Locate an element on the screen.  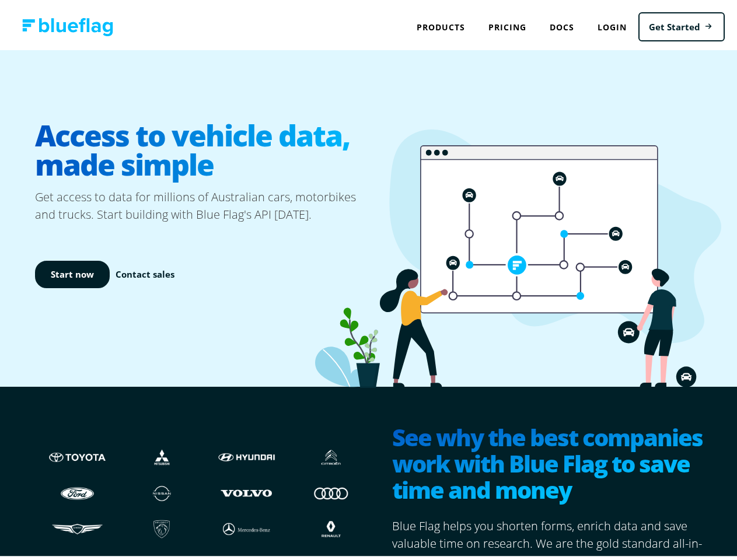
img: Peugeot logo is located at coordinates (162, 526).